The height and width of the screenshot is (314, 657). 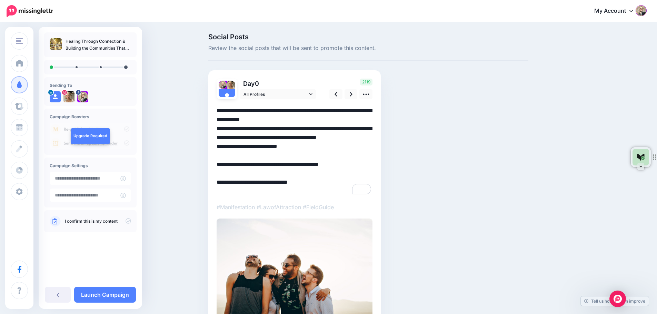 I want to click on h4: Sending To, so click(x=90, y=85).